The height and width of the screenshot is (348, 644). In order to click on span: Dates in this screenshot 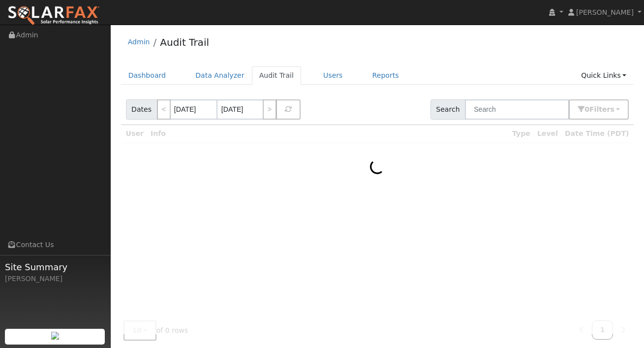, I will do `click(142, 109)`.